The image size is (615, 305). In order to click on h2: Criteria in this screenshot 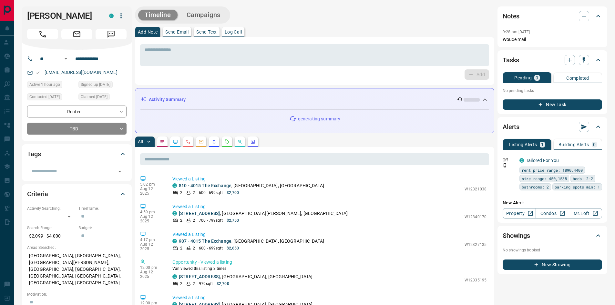, I will do `click(37, 194)`.